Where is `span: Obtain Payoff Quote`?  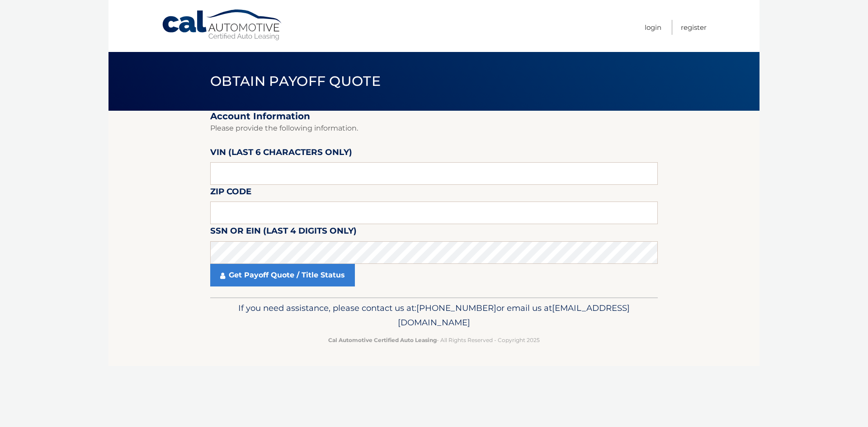
span: Obtain Payoff Quote is located at coordinates (296, 81).